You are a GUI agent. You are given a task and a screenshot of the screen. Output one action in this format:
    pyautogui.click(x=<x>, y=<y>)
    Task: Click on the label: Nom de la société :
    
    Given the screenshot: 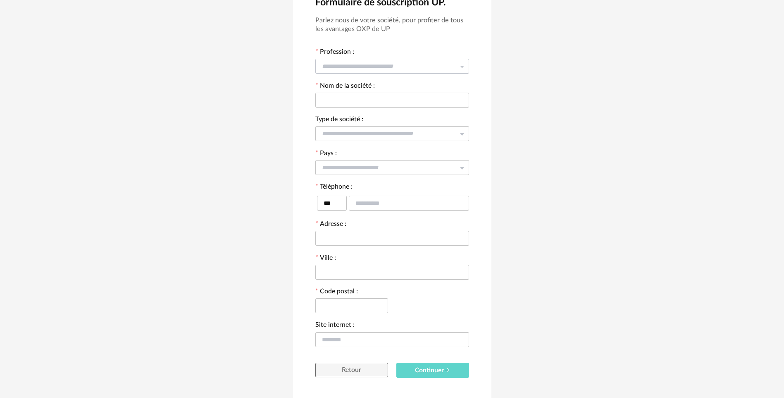 What is the action you would take?
    pyautogui.click(x=345, y=87)
    